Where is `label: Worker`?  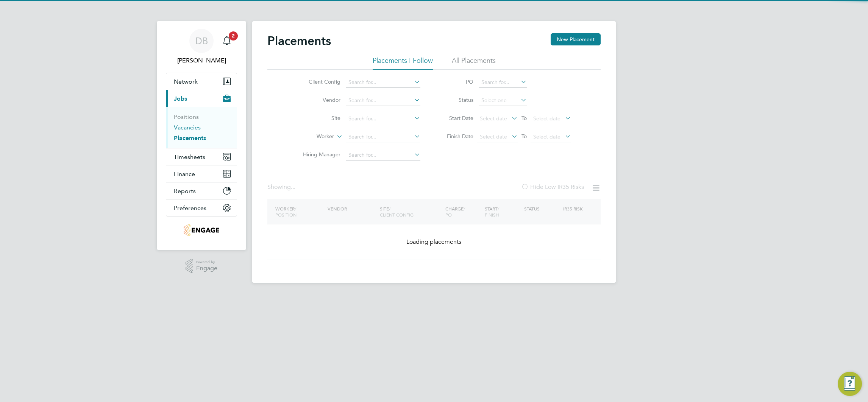 label: Worker is located at coordinates (312, 137).